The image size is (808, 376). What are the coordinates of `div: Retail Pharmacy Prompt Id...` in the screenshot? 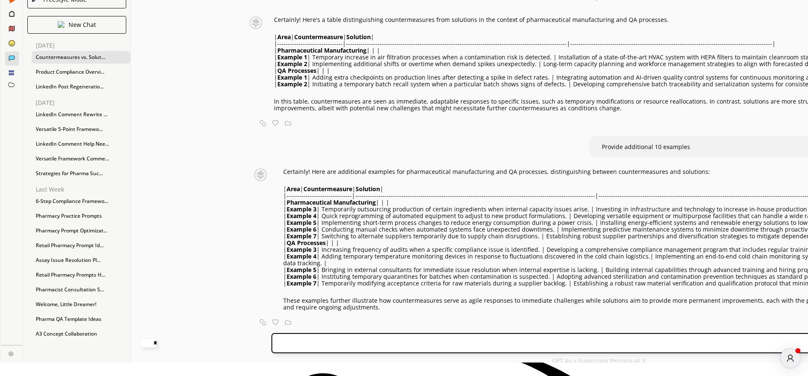 It's located at (81, 245).